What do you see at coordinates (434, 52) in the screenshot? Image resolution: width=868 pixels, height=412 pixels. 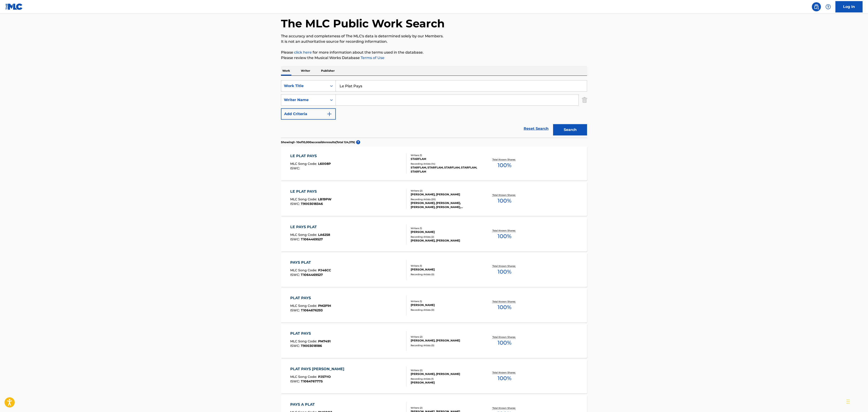 I see `p: Please for more information about the terms used in the database.` at bounding box center [434, 52].